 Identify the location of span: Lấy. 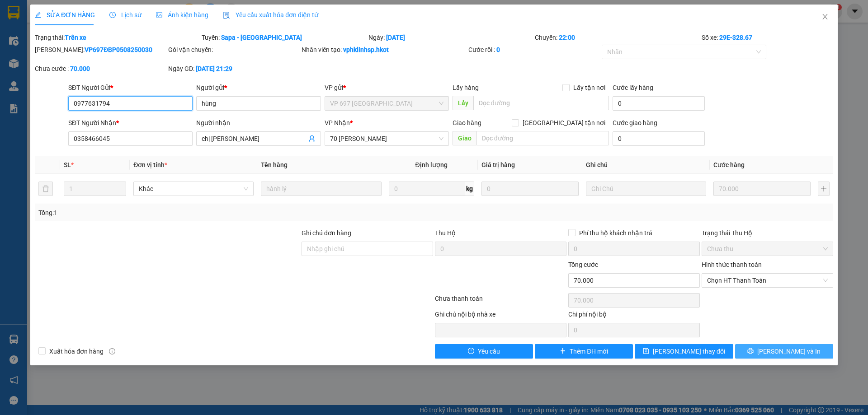
(463, 103).